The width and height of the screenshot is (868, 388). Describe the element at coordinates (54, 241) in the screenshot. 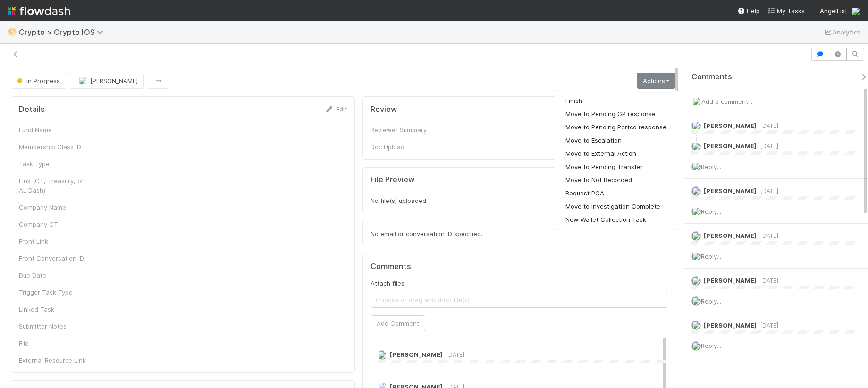

I see `div: Front Link` at that location.